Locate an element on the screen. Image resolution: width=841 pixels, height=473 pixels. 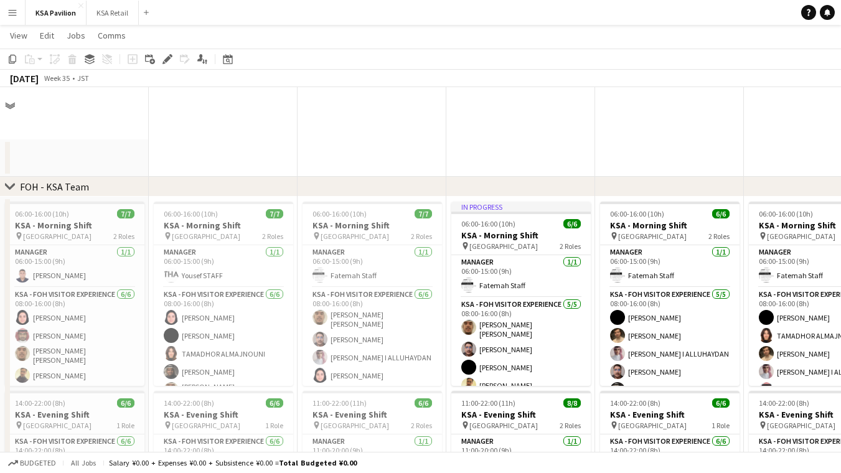
div: JST is located at coordinates (83, 78).